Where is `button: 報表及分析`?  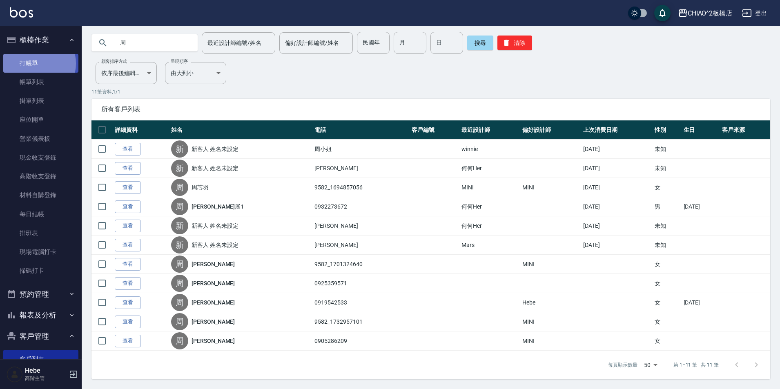
button: 報表及分析 is located at coordinates (41, 315).